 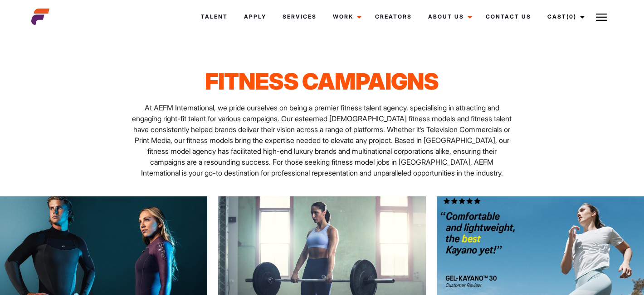 What do you see at coordinates (255, 17) in the screenshot?
I see `a: Apply` at bounding box center [255, 17].